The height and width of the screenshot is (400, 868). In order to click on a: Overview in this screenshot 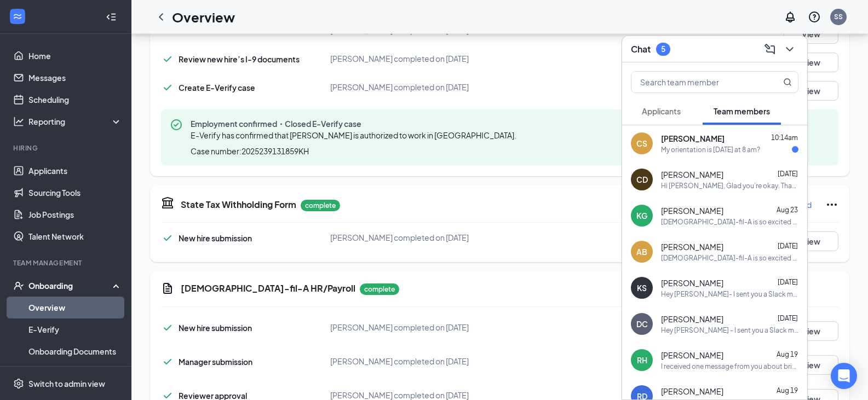, I will do `click(75, 308)`.